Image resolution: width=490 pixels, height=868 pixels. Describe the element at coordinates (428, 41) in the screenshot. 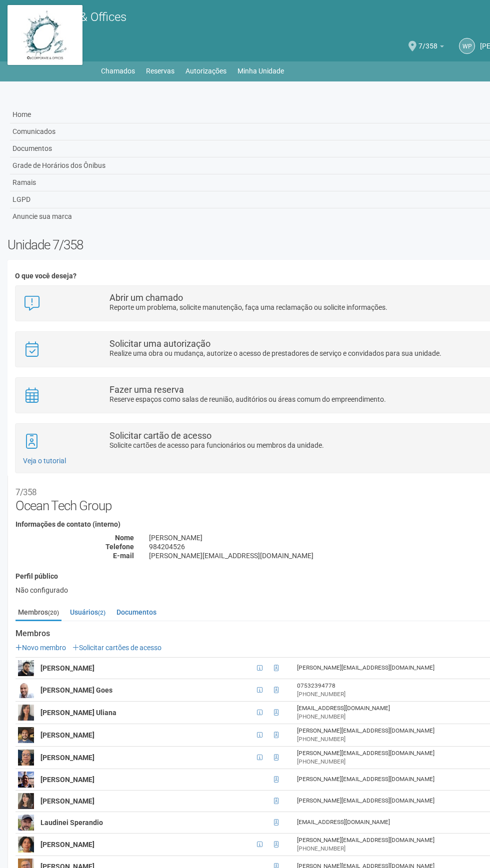

I see `span: 7/358` at that location.